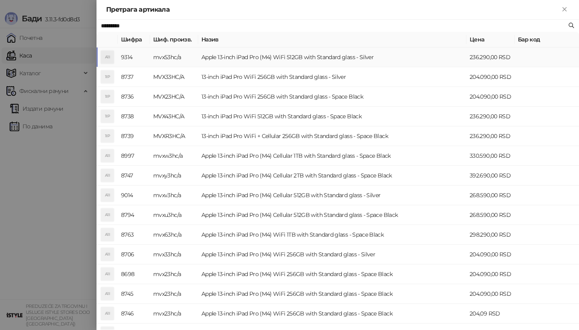 The width and height of the screenshot is (579, 330). Describe the element at coordinates (174, 39) in the screenshot. I see `th: Шиф. произв.` at that location.